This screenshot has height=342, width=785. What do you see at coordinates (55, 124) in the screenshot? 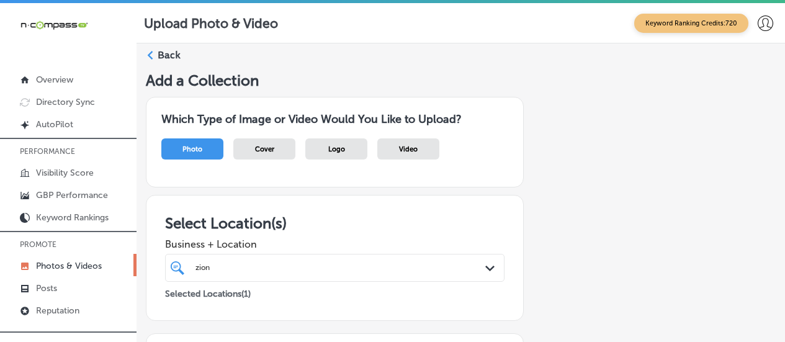
I see `p: AutoPilot` at bounding box center [55, 124].